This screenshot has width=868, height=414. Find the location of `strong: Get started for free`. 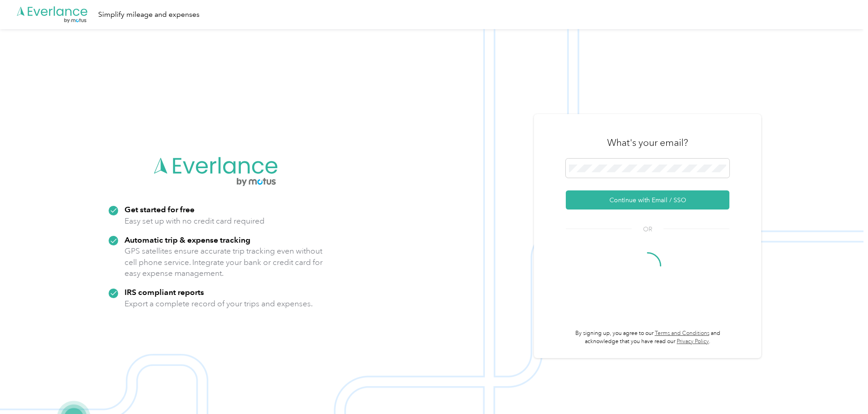

strong: Get started for free is located at coordinates (160, 209).